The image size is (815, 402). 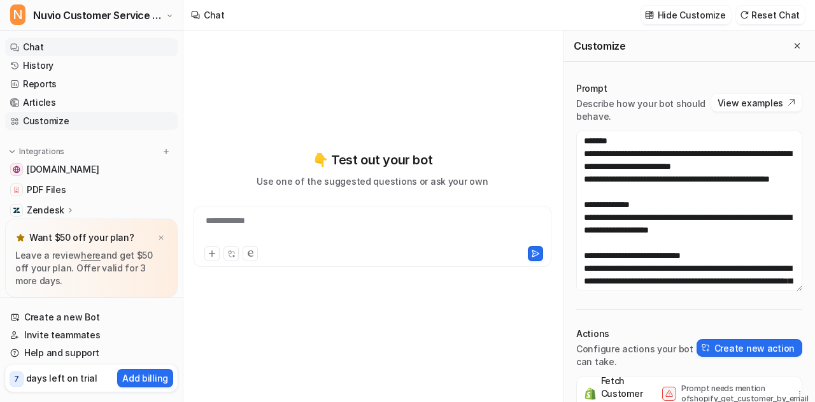 I want to click on a: History, so click(x=91, y=66).